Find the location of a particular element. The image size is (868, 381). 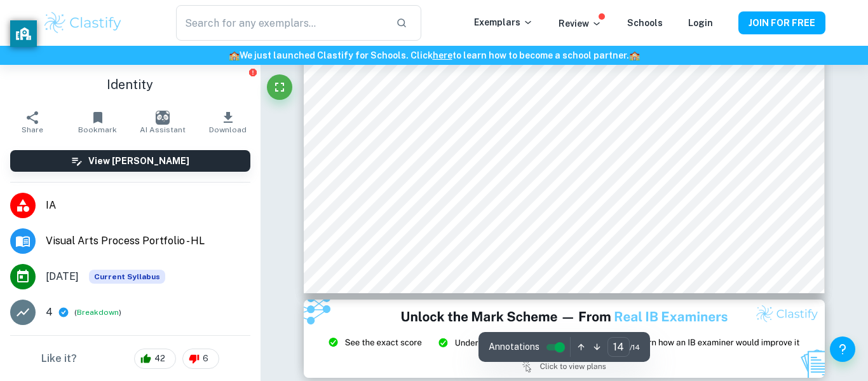

button: JOIN FOR FREE is located at coordinates (782, 23).